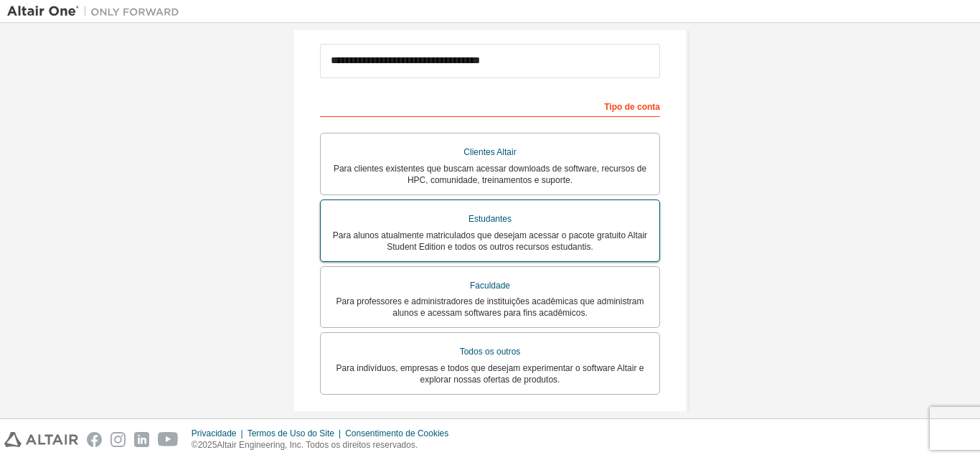 The image size is (980, 460). What do you see at coordinates (632, 107) in the screenshot?
I see `font: Tipo de conta` at bounding box center [632, 107].